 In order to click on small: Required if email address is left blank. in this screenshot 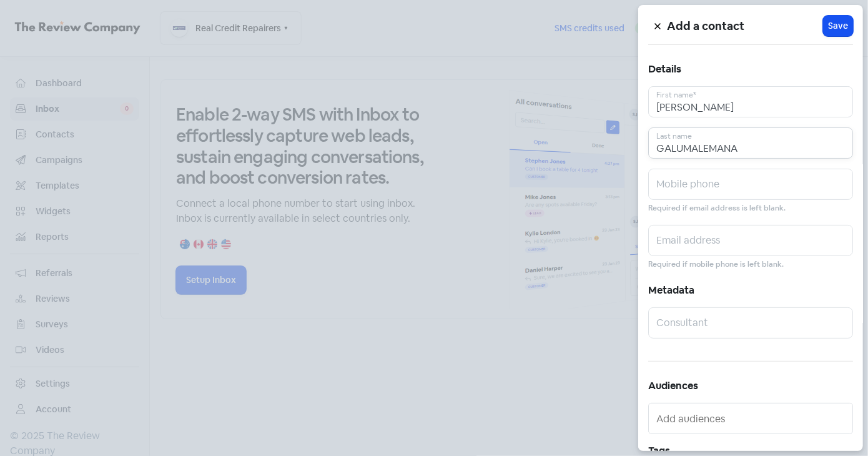, I will do `click(717, 208)`.